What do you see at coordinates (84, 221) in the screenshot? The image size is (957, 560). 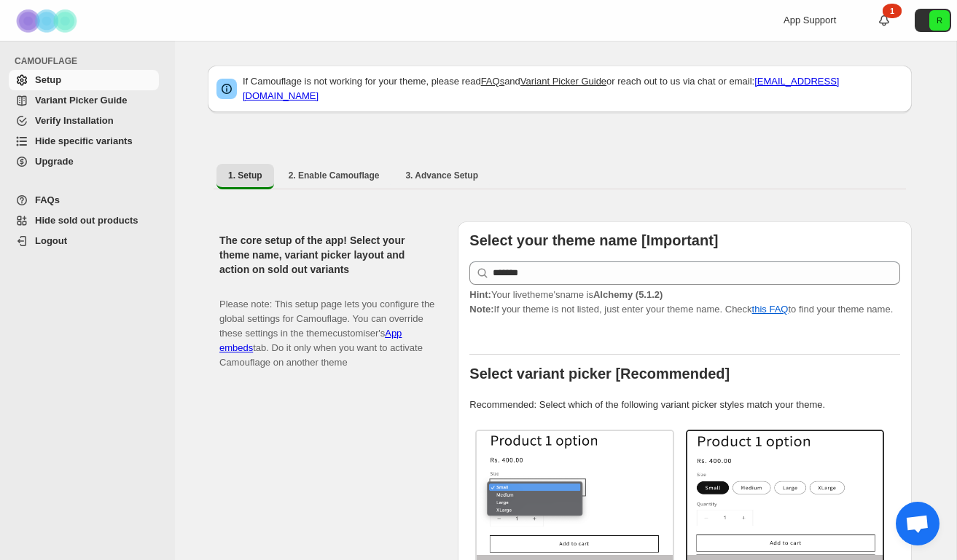 I see `a: Hide sold out products` at bounding box center [84, 221].